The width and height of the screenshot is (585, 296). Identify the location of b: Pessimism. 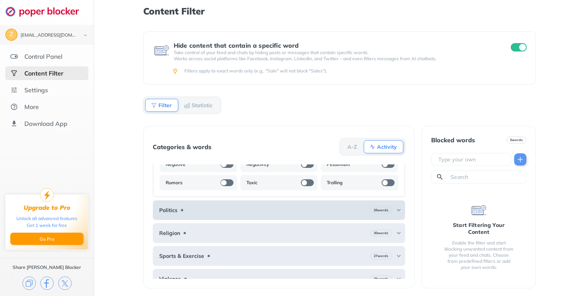
(338, 164).